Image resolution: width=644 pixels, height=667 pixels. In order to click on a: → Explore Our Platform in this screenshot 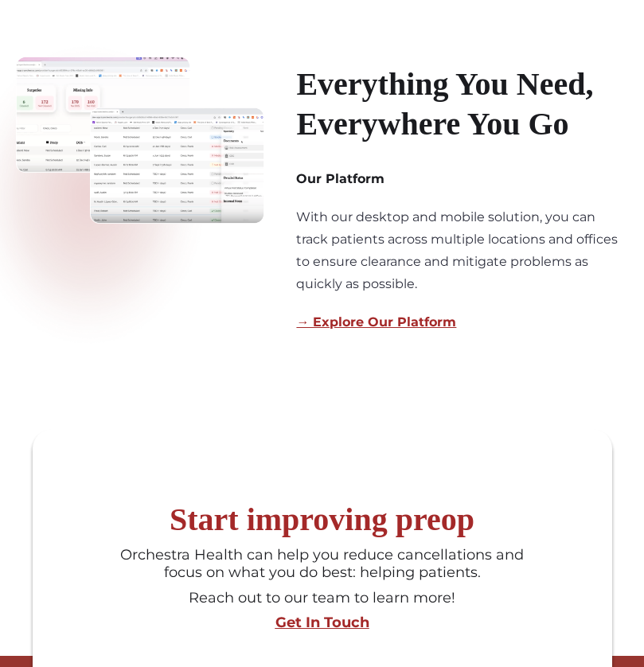, I will do `click(376, 322)`.